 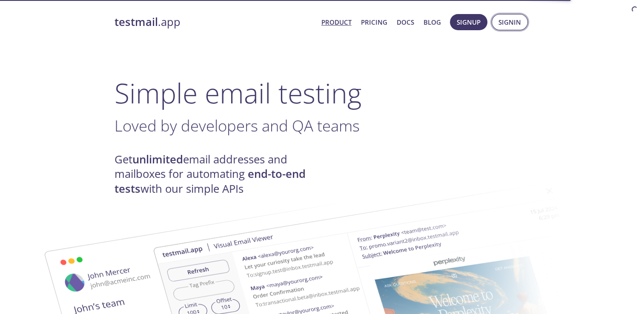 What do you see at coordinates (468, 22) in the screenshot?
I see `button: Signup` at bounding box center [468, 22].